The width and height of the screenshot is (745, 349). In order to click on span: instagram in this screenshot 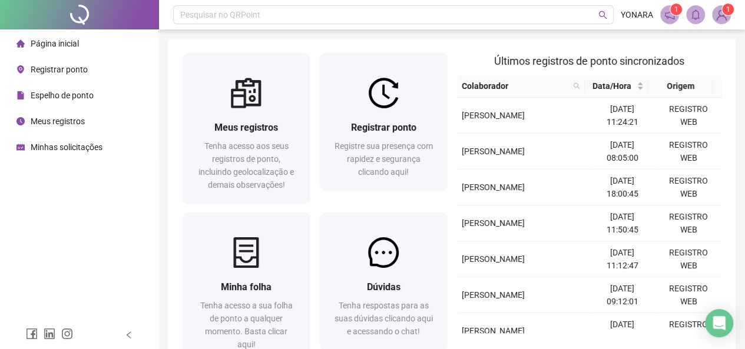, I will do `click(67, 334)`.